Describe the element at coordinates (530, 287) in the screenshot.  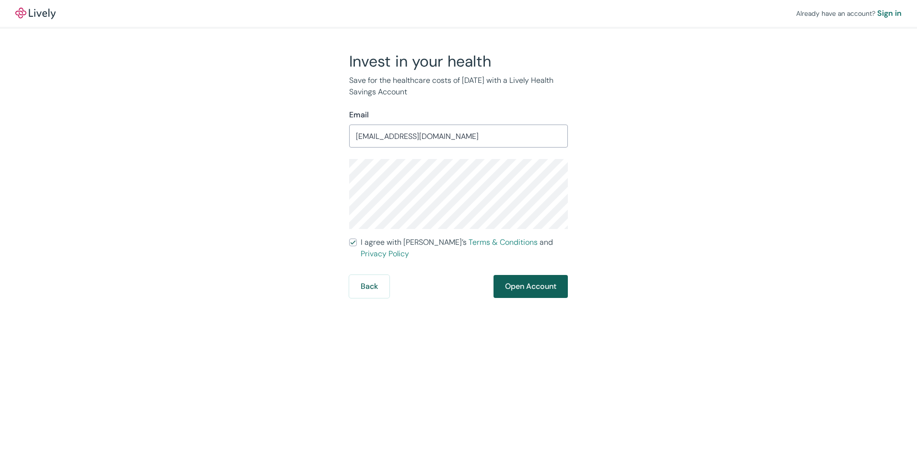
I see `button: Open Account` at that location.